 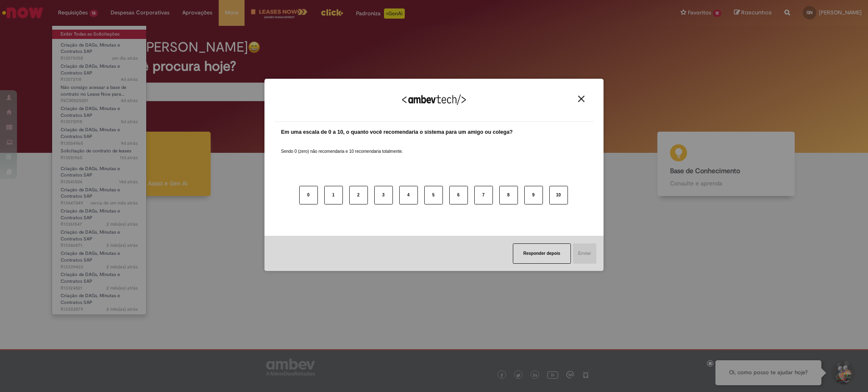 I want to click on button: Responder depois, so click(x=542, y=253).